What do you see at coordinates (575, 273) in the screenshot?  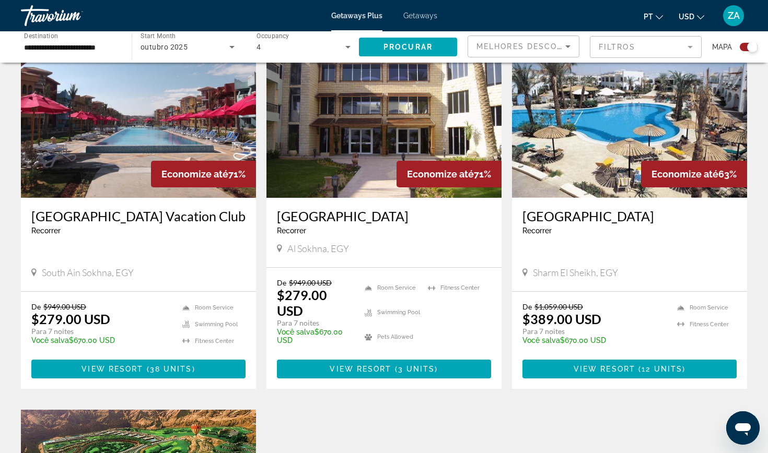 I see `span: Sharm El Sheikh, EGY` at bounding box center [575, 273].